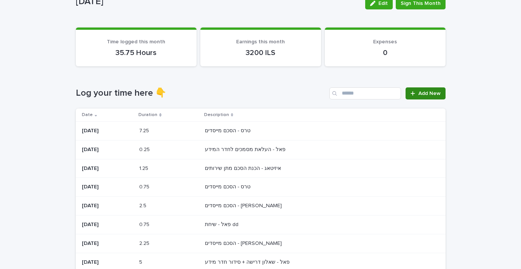  I want to click on p: 5, so click(142, 262).